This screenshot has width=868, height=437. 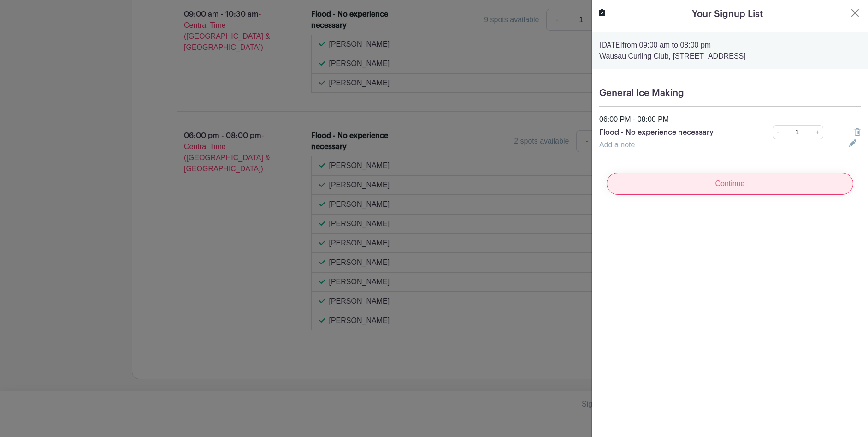 What do you see at coordinates (617, 145) in the screenshot?
I see `a: Add a note` at bounding box center [617, 145].